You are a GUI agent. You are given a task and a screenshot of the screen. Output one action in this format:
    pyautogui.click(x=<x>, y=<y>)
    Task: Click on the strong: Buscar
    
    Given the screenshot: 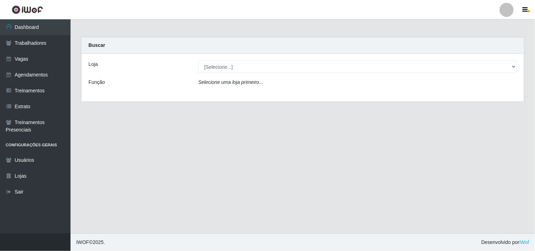 What is the action you would take?
    pyautogui.click(x=97, y=45)
    